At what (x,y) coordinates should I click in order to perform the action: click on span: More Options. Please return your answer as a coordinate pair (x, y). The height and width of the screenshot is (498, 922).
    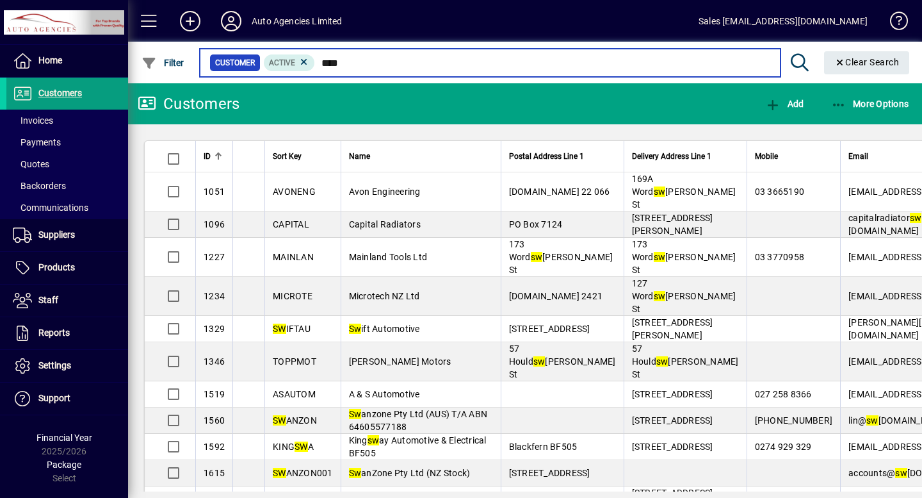
    Looking at the image, I should click on (870, 104).